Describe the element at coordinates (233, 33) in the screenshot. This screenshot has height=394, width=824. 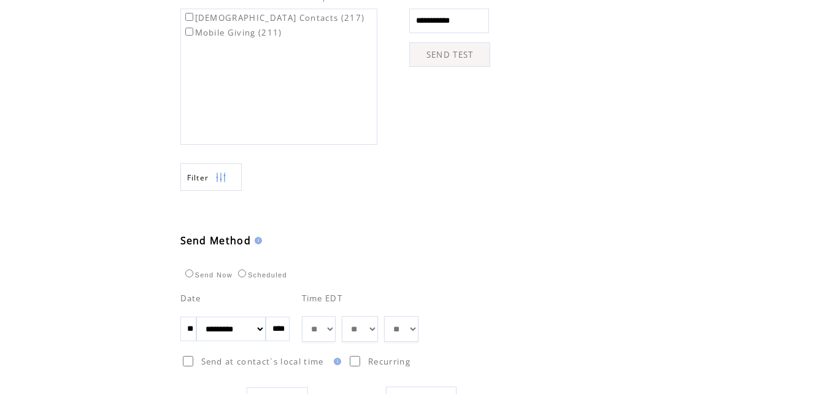
I see `label: Mobile Giving (211)` at that location.